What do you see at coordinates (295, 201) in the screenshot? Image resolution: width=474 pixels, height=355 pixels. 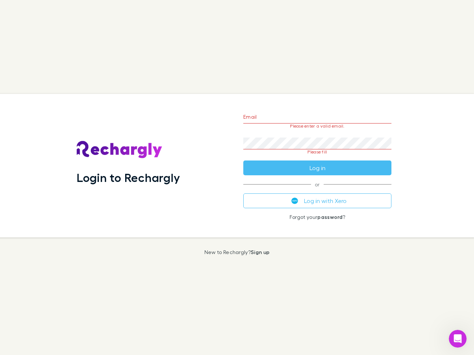 I see `img: Xero's logo` at bounding box center [295, 201].